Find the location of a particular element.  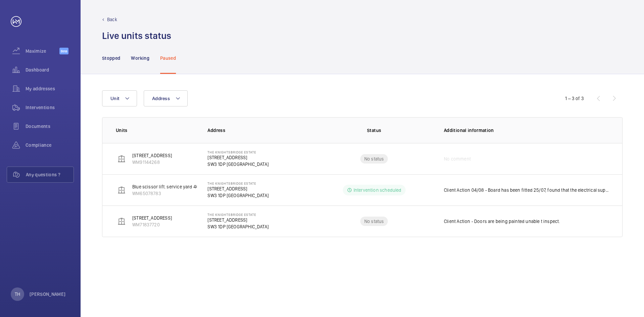

p: WM91144268 is located at coordinates (152, 162).